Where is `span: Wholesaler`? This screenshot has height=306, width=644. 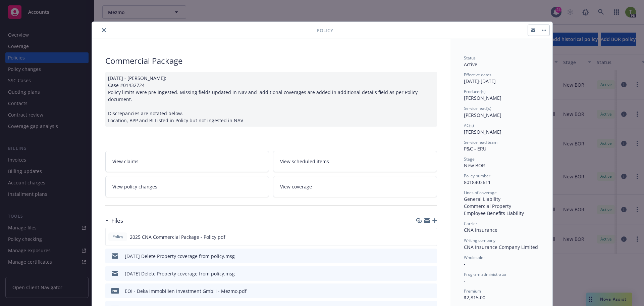 span: Wholesaler is located at coordinates (474, 257).